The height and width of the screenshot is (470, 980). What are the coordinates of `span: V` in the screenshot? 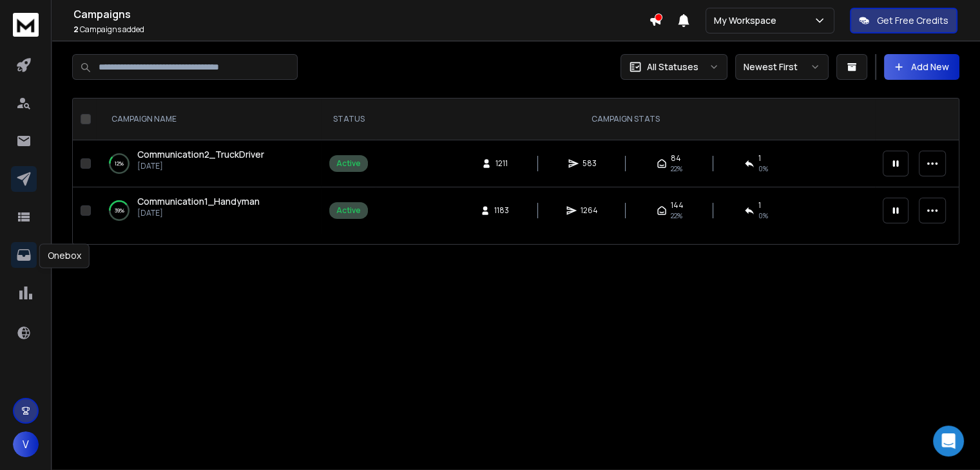 It's located at (26, 444).